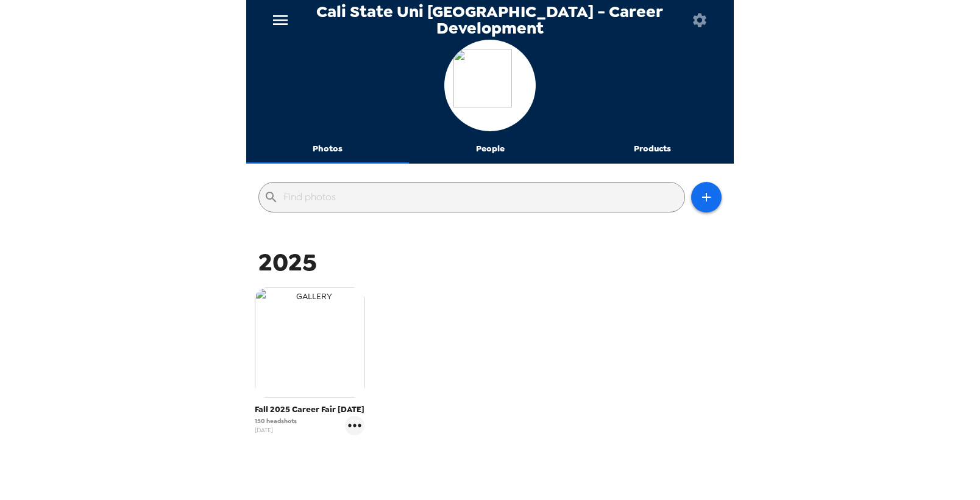 Image resolution: width=980 pixels, height=500 pixels. I want to click on img: gallery, so click(310, 342).